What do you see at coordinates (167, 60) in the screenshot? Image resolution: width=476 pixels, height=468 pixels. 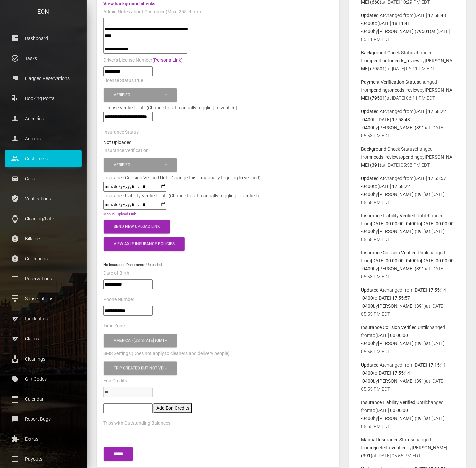 I see `a: (Persona Link)` at bounding box center [167, 60].